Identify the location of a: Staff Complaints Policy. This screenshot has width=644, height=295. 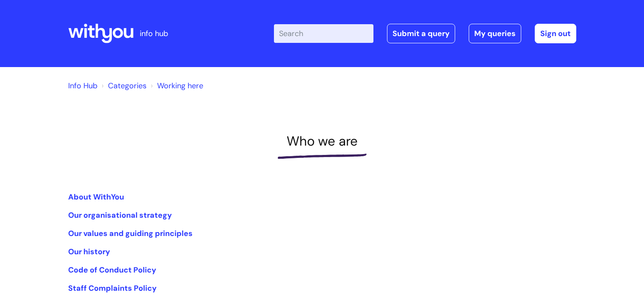
(112, 288).